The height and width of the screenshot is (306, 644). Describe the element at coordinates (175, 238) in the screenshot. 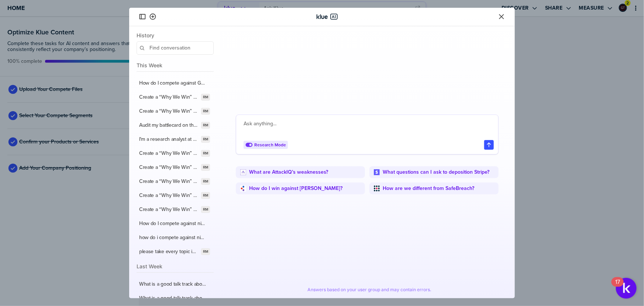

I see `button: how do i compete against ninja one` at that location.